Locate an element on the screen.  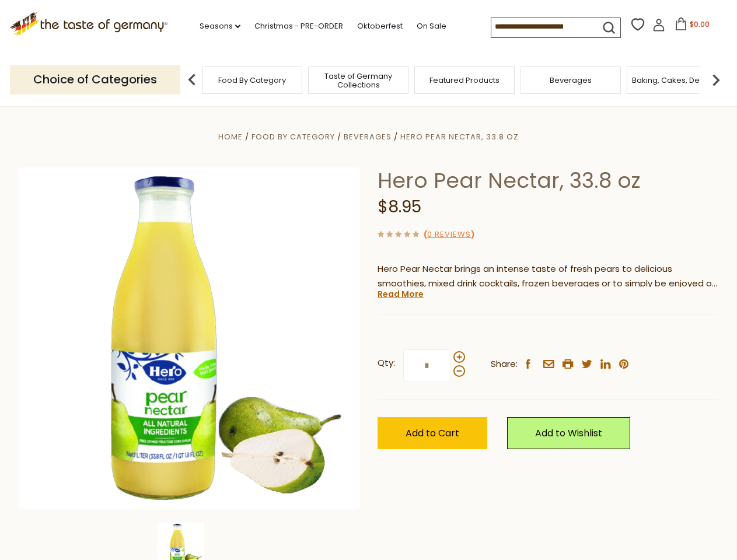
a: On Sale is located at coordinates (431, 26).